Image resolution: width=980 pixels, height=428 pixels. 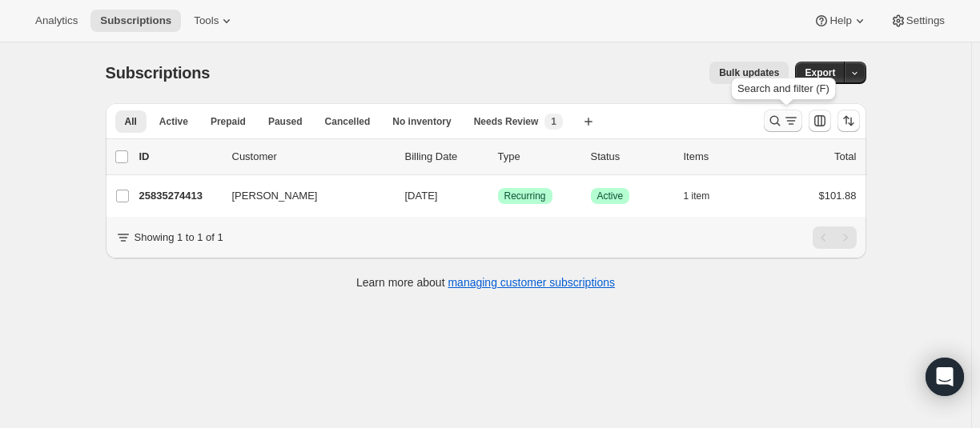 I want to click on button: Analytics, so click(x=56, y=21).